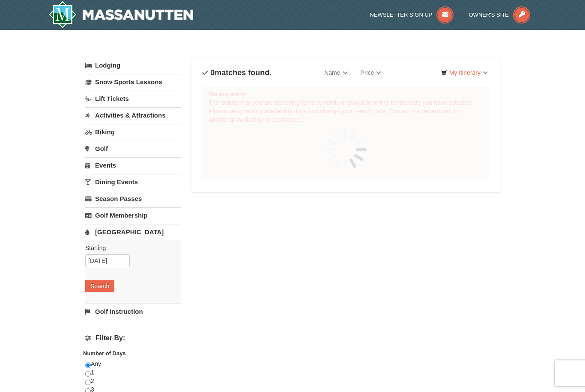 The width and height of the screenshot is (585, 392). I want to click on a: Lift Tickets, so click(133, 98).